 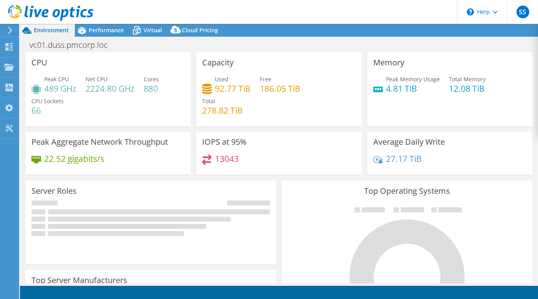 I want to click on h3: Peak Aggregate Network Throughput, so click(x=100, y=142).